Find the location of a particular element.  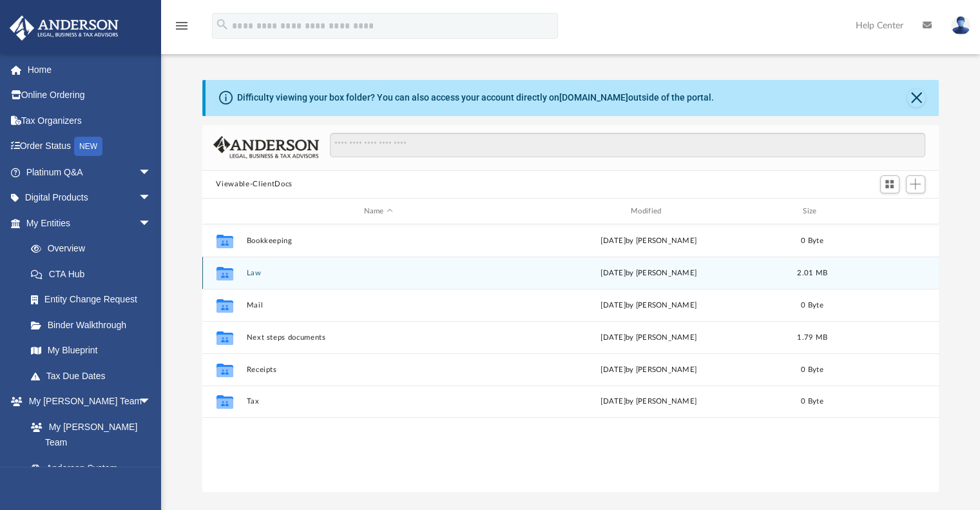

div: NEW is located at coordinates (89, 147).